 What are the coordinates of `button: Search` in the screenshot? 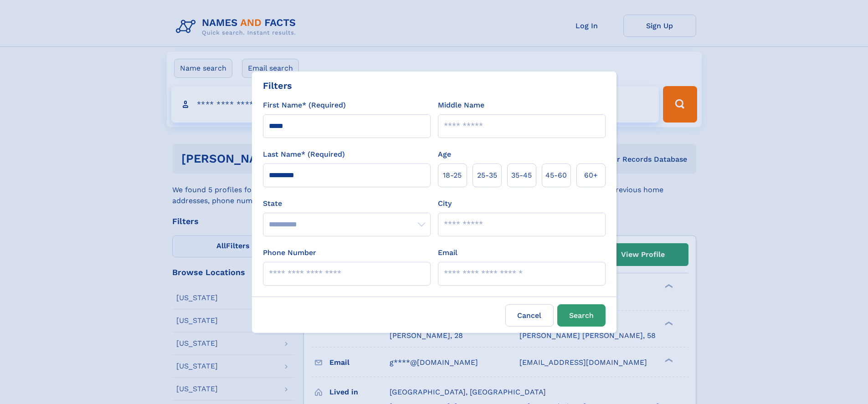 It's located at (581, 316).